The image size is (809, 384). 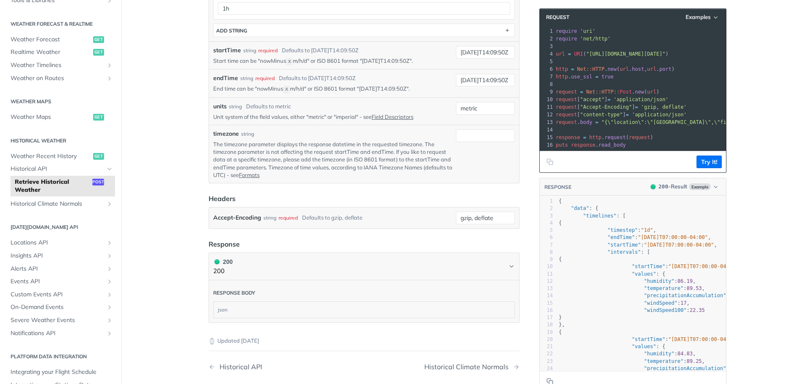 I want to click on h2: Historical Weather, so click(x=61, y=141).